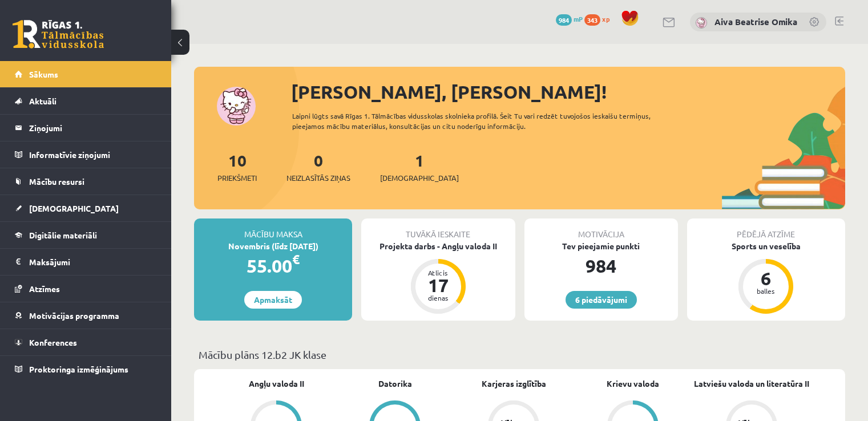  Describe the element at coordinates (85, 154) in the screenshot. I see `a: Informatīvie ziņojumi` at that location.